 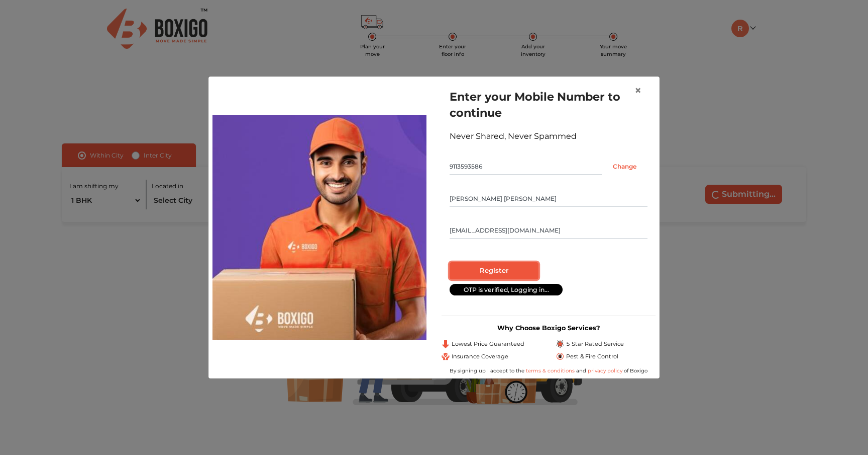 I want to click on input: Register, so click(x=494, y=271).